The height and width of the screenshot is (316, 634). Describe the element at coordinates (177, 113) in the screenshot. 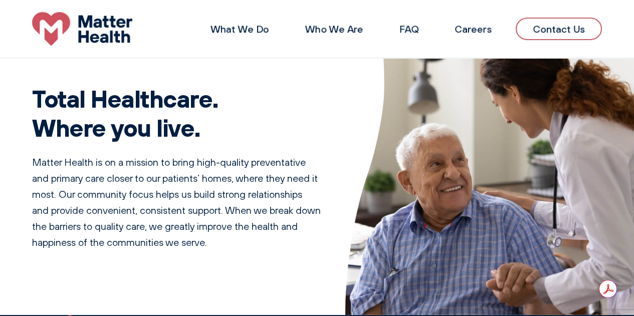

I see `h1: Total Healthcare. Where you live.` at that location.